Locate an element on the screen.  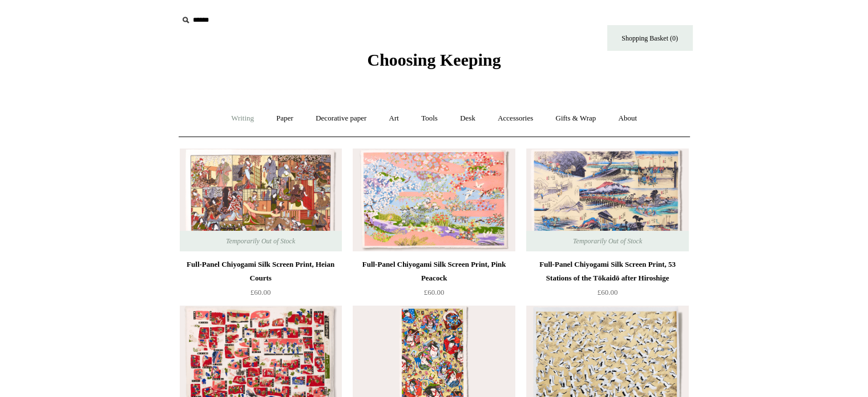
div: Full-Panel Chiyogami Silk Screen Print, 53 Stations of the Tōkaidō after Hiroshige is located at coordinates (607, 271).